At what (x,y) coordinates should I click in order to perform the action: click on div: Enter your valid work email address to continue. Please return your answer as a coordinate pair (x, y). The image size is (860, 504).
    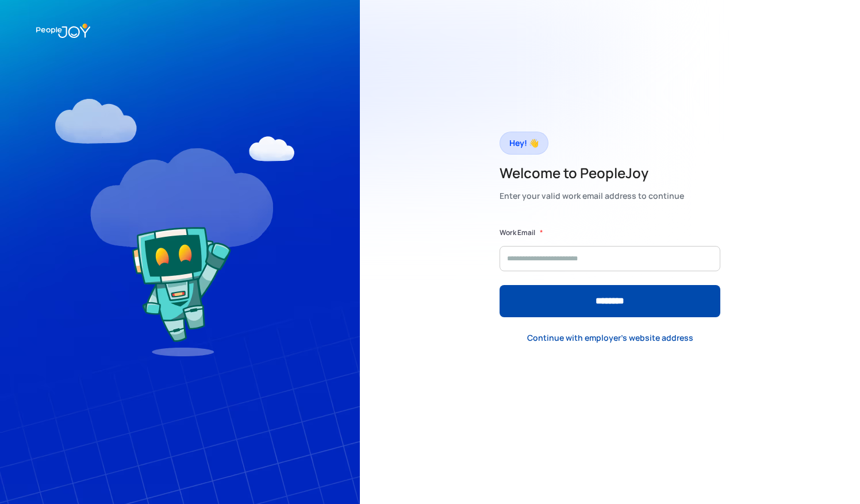
    Looking at the image, I should click on (591, 196).